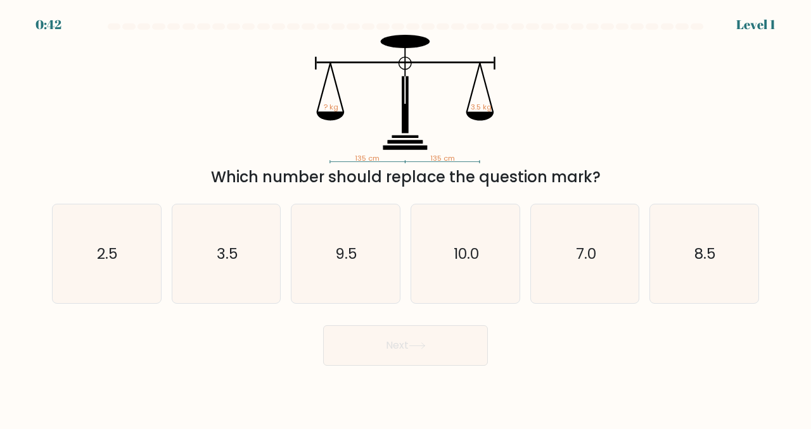 This screenshot has height=429, width=811. I want to click on div: Which number should replace the question mark?, so click(405, 177).